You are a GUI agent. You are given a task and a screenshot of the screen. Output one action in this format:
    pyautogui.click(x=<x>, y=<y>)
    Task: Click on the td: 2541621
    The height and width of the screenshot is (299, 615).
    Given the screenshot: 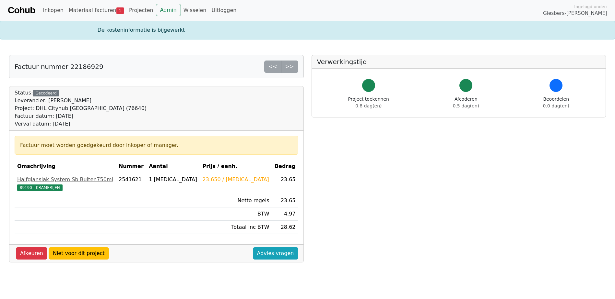 What is the action you would take?
    pyautogui.click(x=131, y=184)
    